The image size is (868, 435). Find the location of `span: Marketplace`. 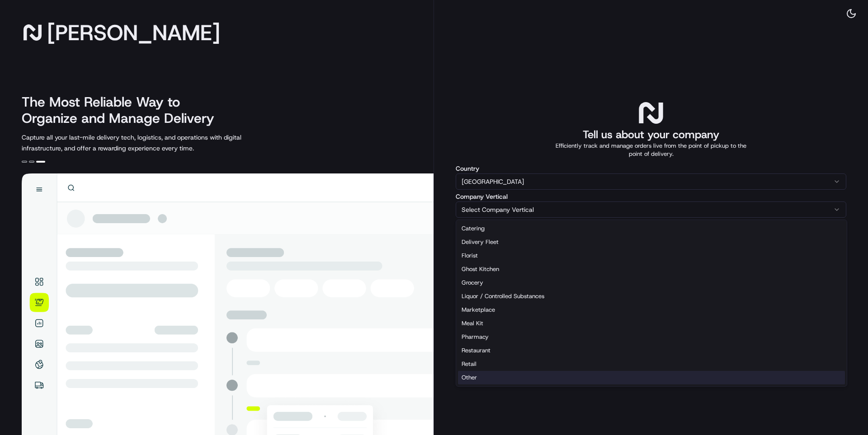

span: Marketplace is located at coordinates (478, 310).